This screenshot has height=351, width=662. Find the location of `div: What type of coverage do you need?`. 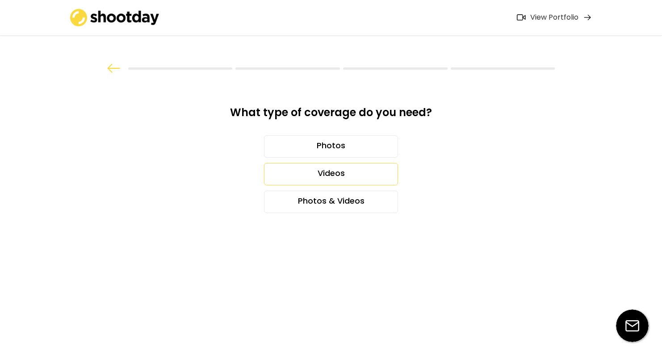

div: What type of coverage do you need? is located at coordinates (331, 116).